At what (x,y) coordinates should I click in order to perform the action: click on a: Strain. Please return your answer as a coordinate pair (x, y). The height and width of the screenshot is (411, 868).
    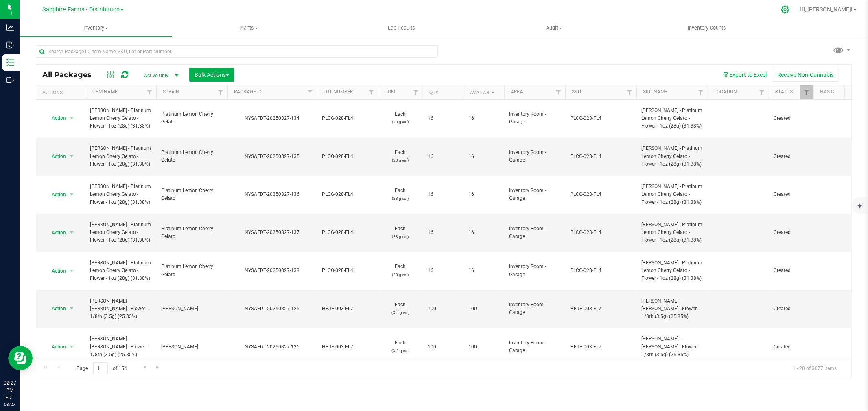
    Looking at the image, I should click on (171, 92).